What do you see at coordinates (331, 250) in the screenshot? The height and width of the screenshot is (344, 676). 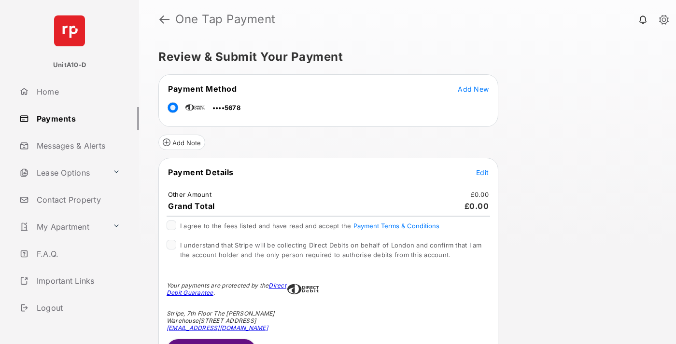 I see `span: I understand that Stripe will be collecting Direct Debits on behalf of London and confirm that I ...` at bounding box center [331, 250].